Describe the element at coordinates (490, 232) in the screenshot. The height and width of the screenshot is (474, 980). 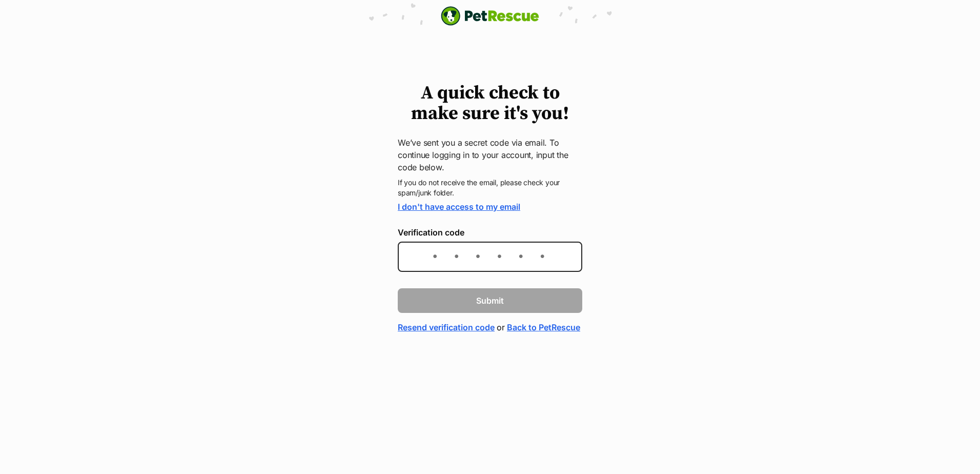
I see `label: Verification code` at that location.